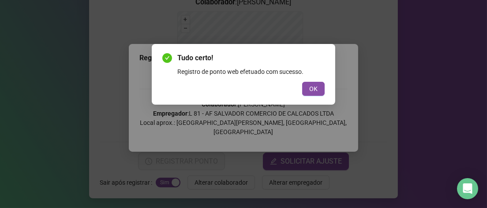 This screenshot has width=487, height=208. Describe the element at coordinates (313, 89) in the screenshot. I see `span: OK` at that location.